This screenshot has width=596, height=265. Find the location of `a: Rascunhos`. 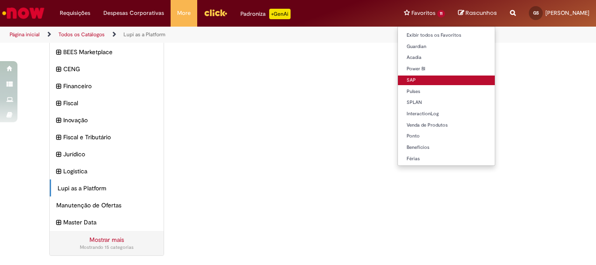

a: Rascunhos is located at coordinates (477, 13).